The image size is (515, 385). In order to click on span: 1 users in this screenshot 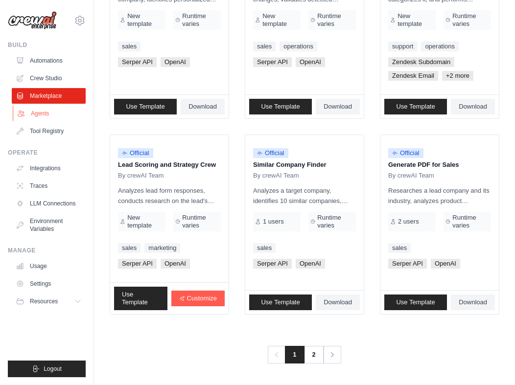, I will do `click(273, 222)`.